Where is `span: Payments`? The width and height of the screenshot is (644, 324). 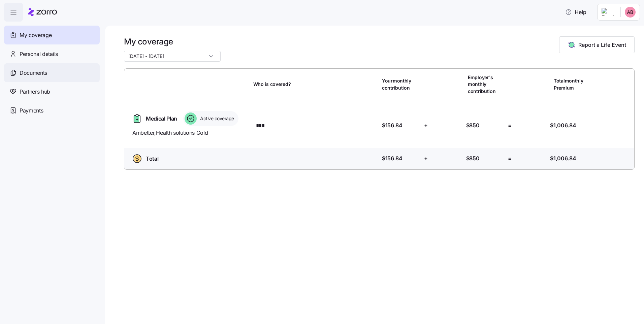 span: Payments is located at coordinates (31, 110).